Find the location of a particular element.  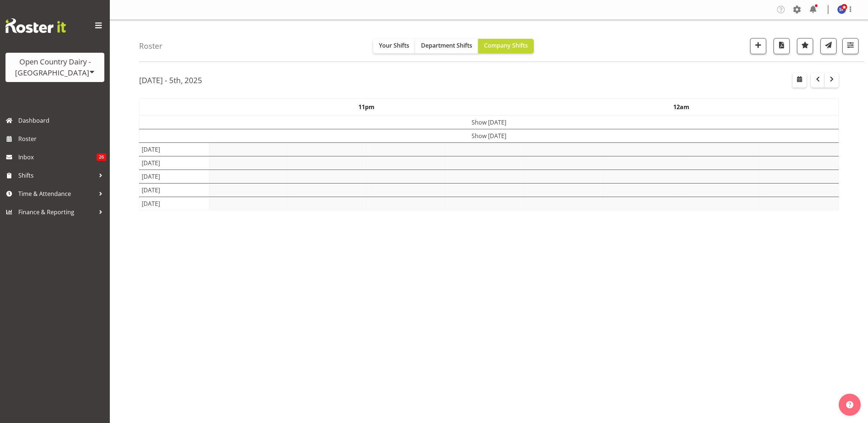

span: 26 is located at coordinates (102, 157).